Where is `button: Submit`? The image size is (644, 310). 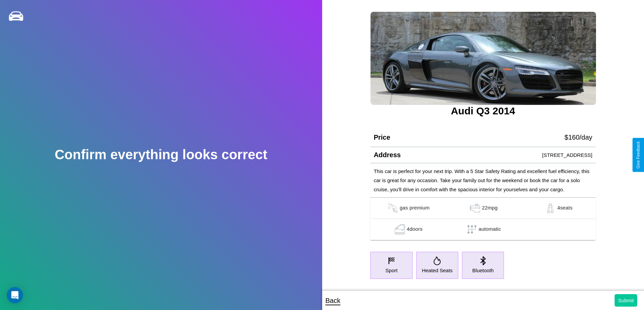 button: Submit is located at coordinates (626, 301).